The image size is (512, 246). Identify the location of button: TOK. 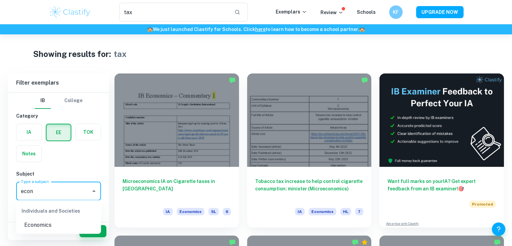
(88, 132).